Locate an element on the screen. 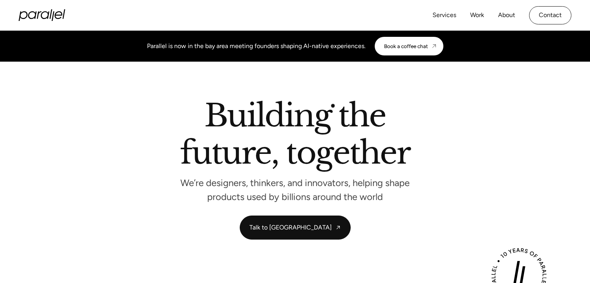 The width and height of the screenshot is (590, 283). a: Book a coffee chat is located at coordinates (409, 46).